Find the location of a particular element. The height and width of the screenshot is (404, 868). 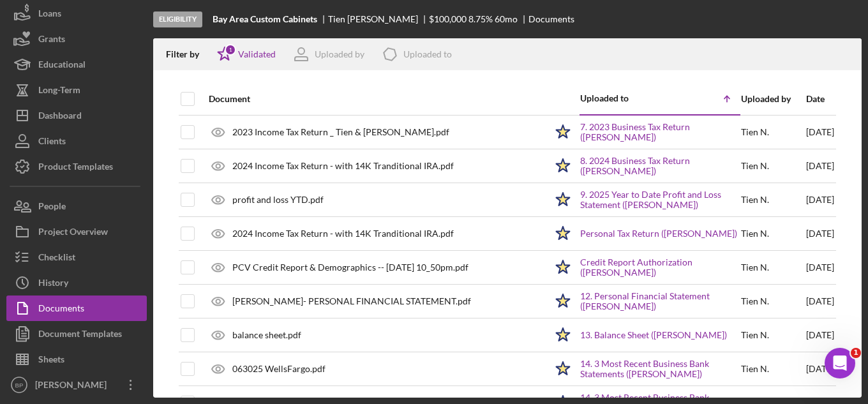

div: Filter by is located at coordinates (187, 54).